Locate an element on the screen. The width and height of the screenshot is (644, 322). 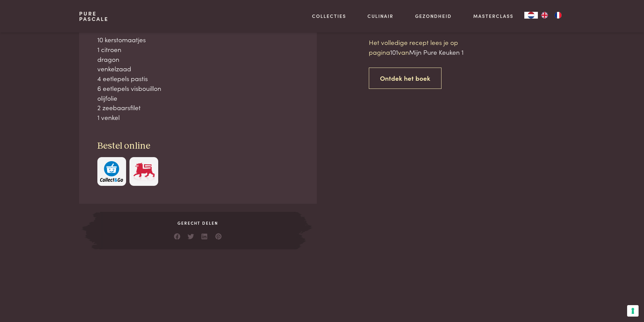
span: Mijn Pure Keuken 1 is located at coordinates (436, 52).